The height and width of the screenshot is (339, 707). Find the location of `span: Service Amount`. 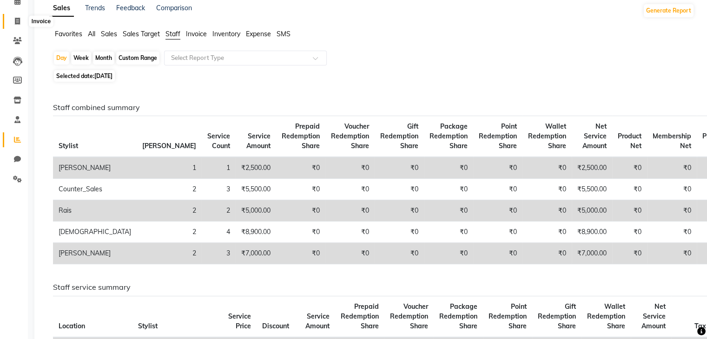

span: Service Amount is located at coordinates (318, 321).